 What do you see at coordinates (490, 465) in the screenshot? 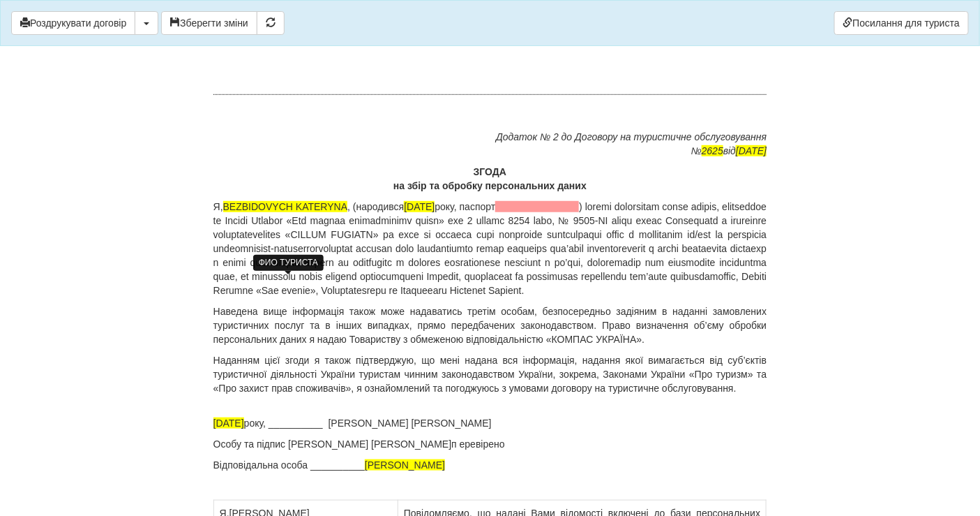
I see `p: Відповідальна особа __________` at bounding box center [490, 465].